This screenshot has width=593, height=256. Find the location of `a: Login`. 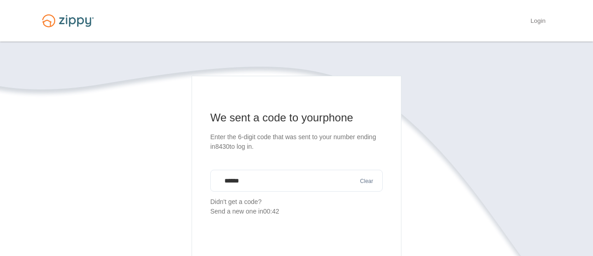

a: Login is located at coordinates (538, 22).